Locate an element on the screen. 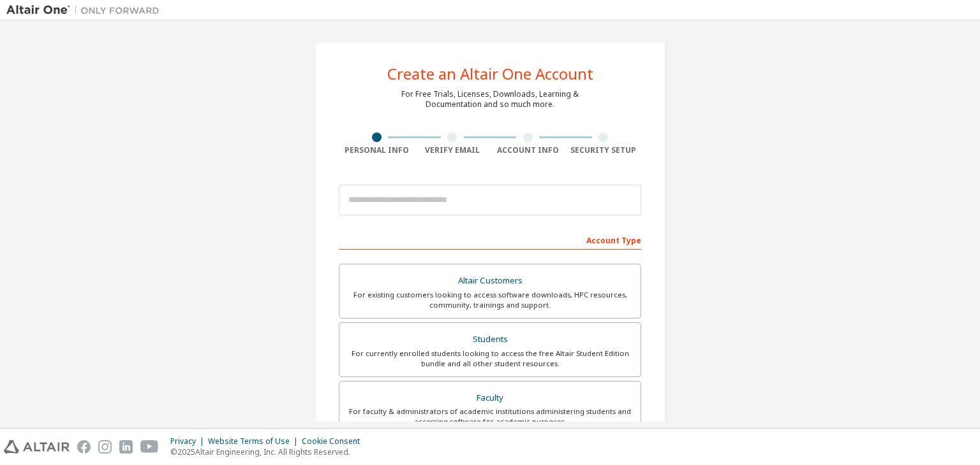 This screenshot has height=465, width=980. img: instagram.svg is located at coordinates (105, 447).